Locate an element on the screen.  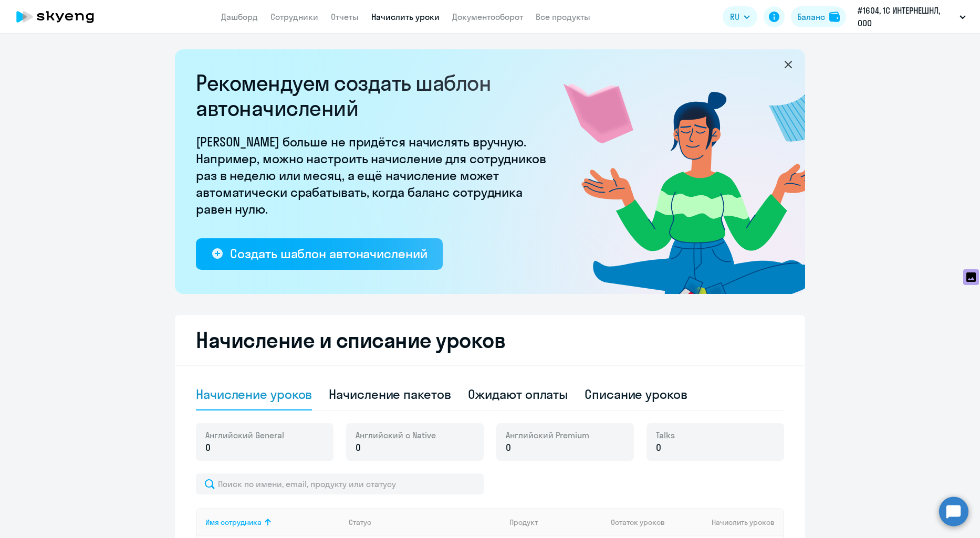
a: Дашборд is located at coordinates (239, 17).